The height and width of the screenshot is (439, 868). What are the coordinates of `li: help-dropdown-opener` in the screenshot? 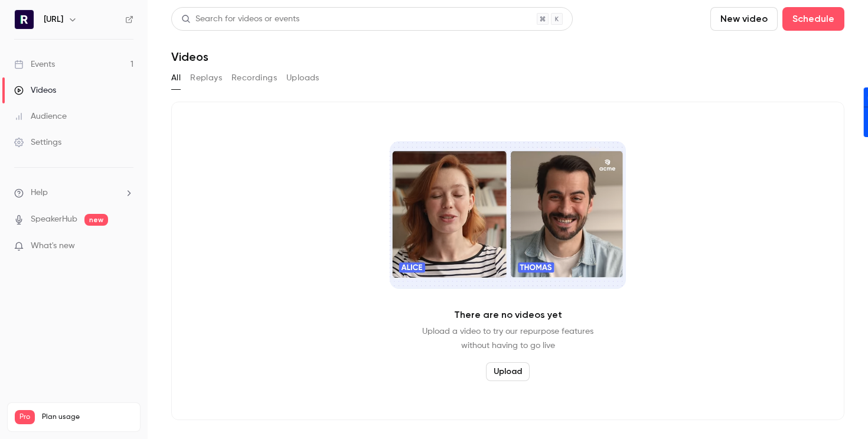 It's located at (74, 193).